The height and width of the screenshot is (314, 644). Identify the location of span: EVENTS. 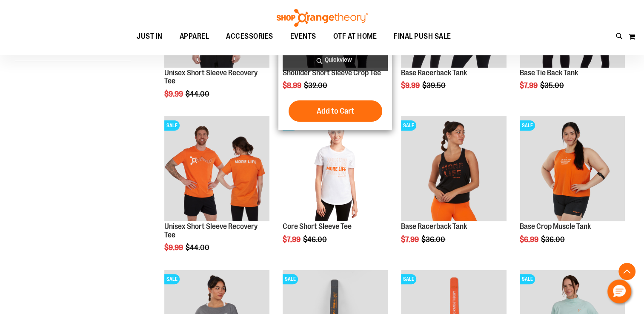
(303, 36).